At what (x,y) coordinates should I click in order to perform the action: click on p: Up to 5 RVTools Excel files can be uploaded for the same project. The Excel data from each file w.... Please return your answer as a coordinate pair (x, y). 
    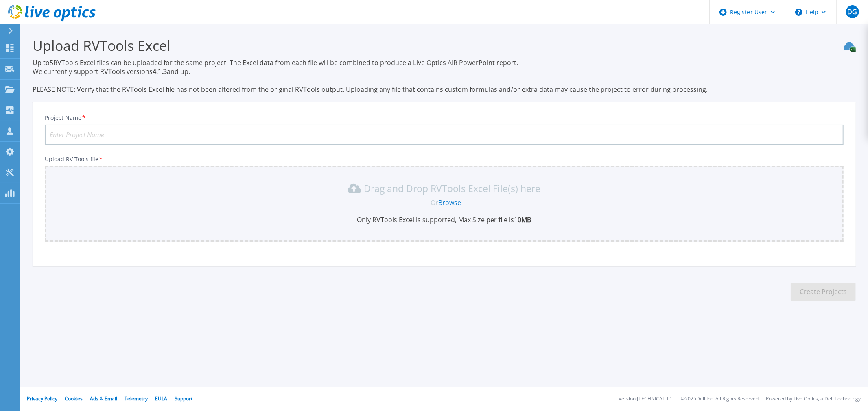
    Looking at the image, I should click on (444, 76).